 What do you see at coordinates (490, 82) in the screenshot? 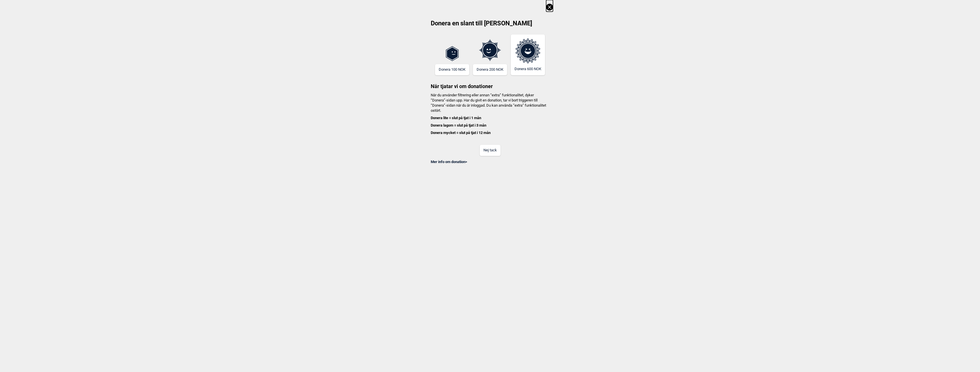
I see `h3: När tjatar vi om donationer` at bounding box center [490, 82].